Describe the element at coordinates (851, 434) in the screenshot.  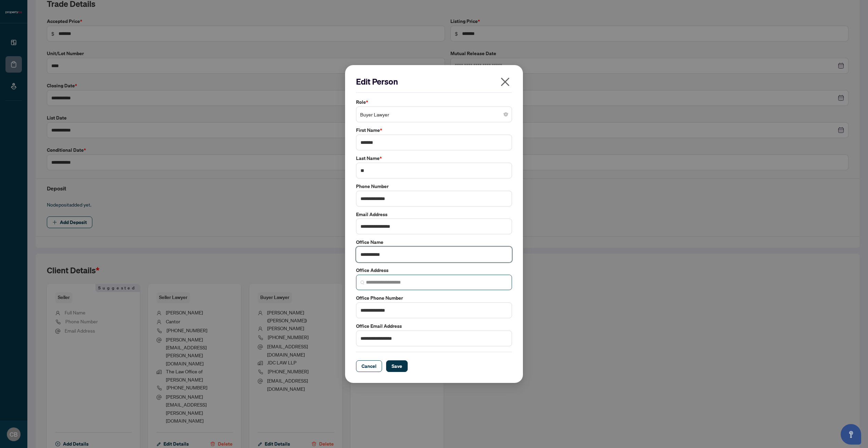
I see `button: Open asap` at that location.